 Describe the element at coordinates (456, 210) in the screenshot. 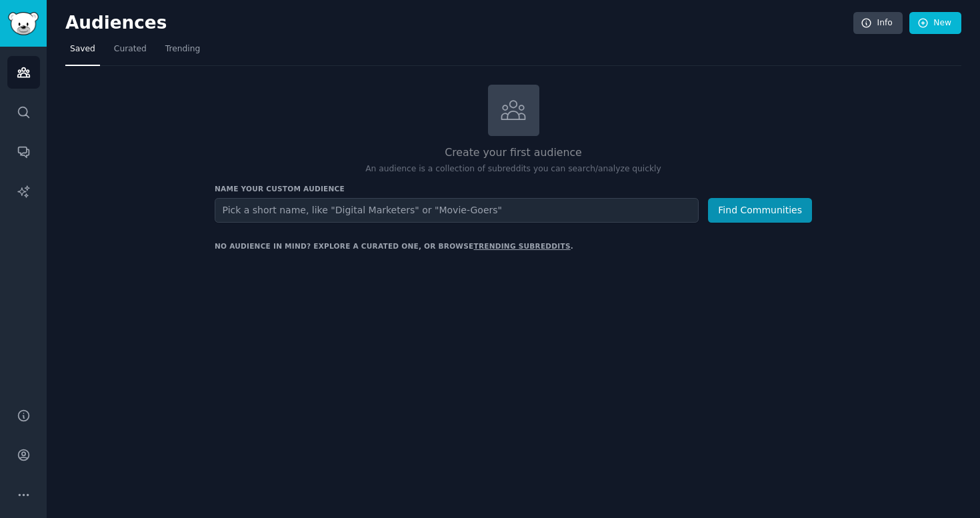

I see `input: Pick a short name, like "Digital Marketers" or "Movie-Goers"` at that location.